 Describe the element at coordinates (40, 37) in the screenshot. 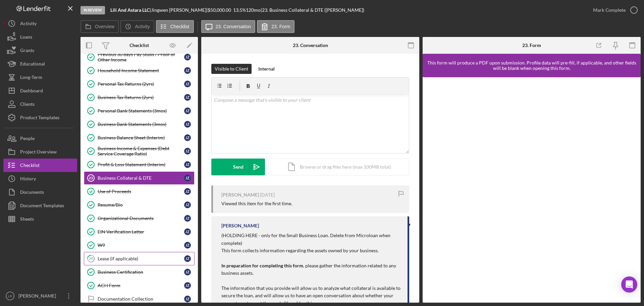

I see `button: Loans` at that location.